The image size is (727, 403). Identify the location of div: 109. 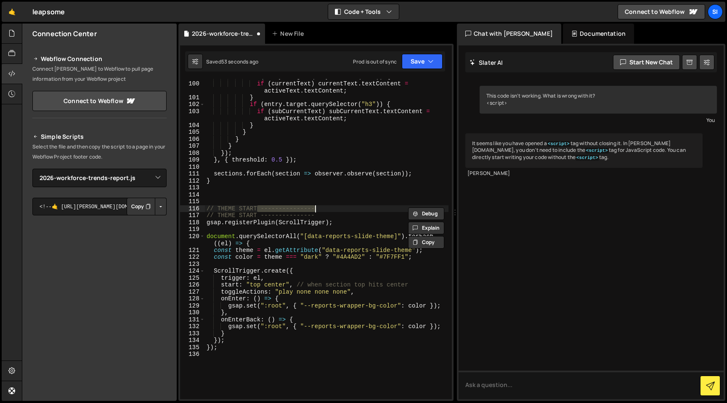
(192, 160).